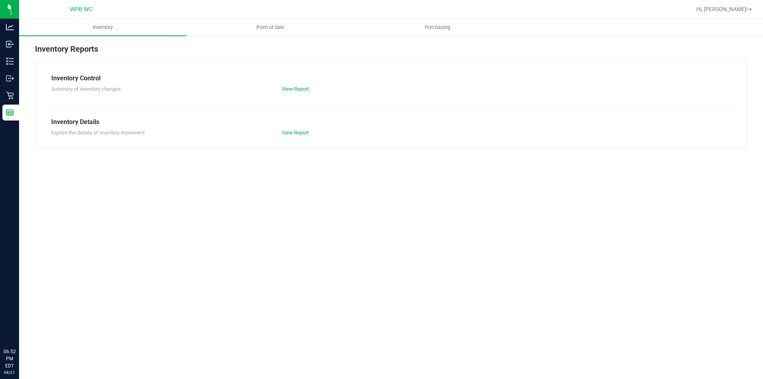  Describe the element at coordinates (391, 52) in the screenshot. I see `div: Inventory Reports` at that location.